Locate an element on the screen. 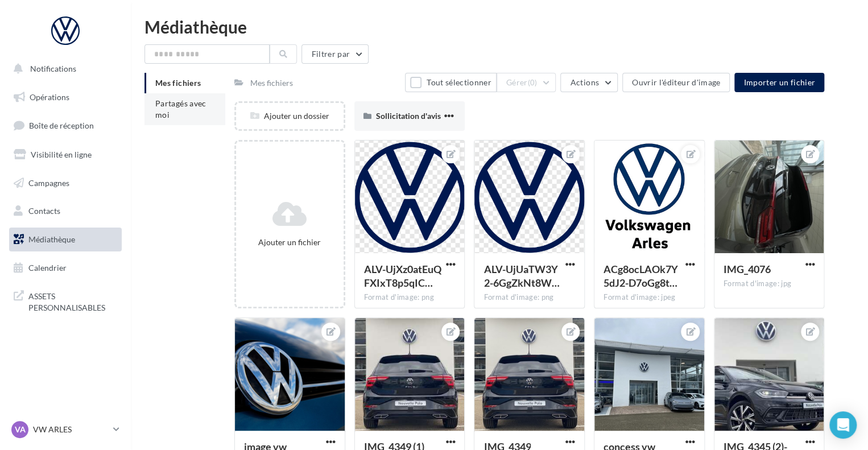 Image resolution: width=868 pixels, height=450 pixels. a: Visibilité en ligne is located at coordinates (65, 155).